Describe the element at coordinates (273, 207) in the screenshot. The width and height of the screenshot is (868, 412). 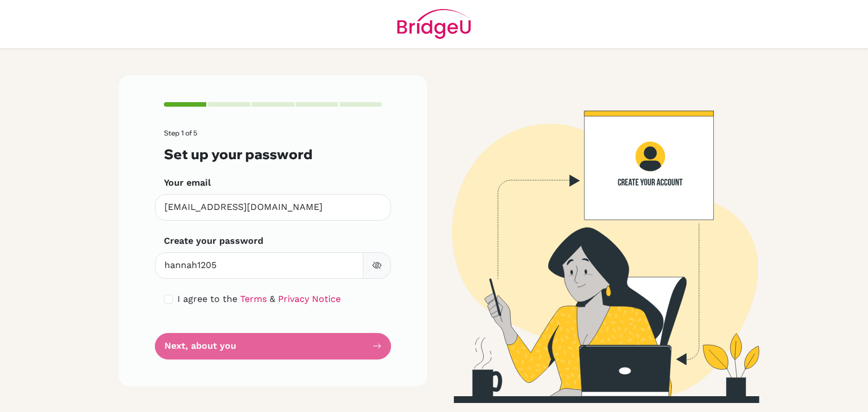
I see `input: Insert your email*` at that location.